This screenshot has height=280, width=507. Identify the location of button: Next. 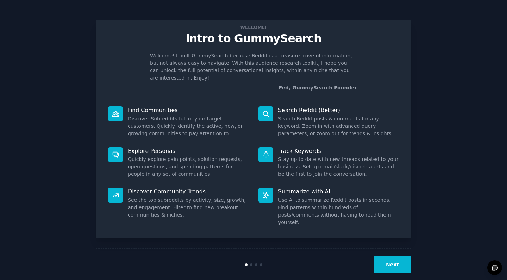
(392, 265).